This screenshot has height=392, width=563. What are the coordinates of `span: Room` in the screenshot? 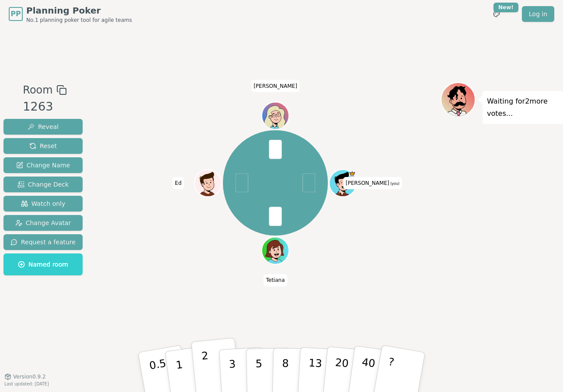 It's located at (38, 90).